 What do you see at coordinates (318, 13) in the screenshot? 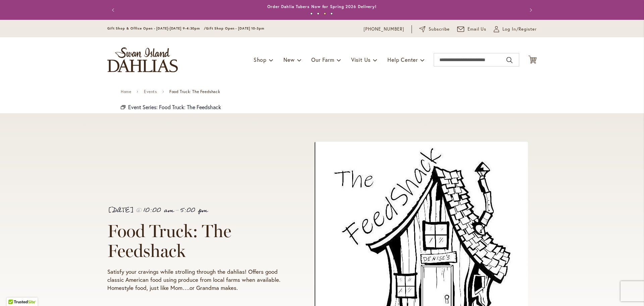
I see `button: 2 of 4` at bounding box center [318, 13].